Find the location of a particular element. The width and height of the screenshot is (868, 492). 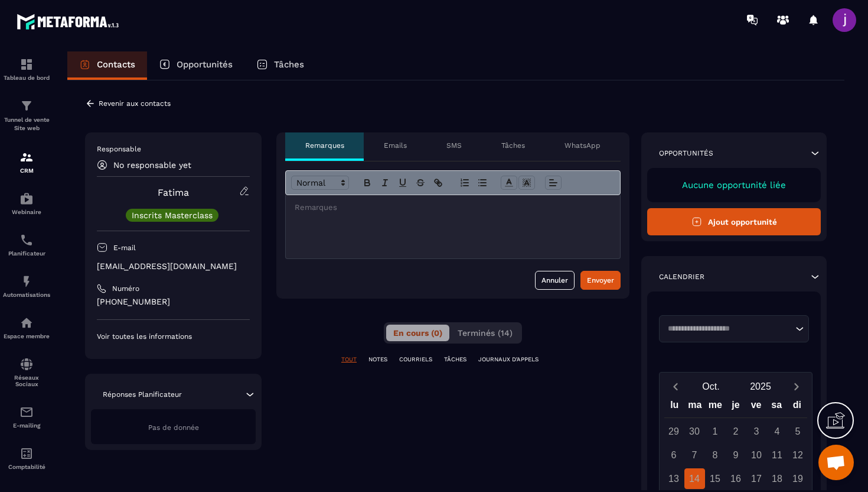

div: 15 is located at coordinates (715, 478).